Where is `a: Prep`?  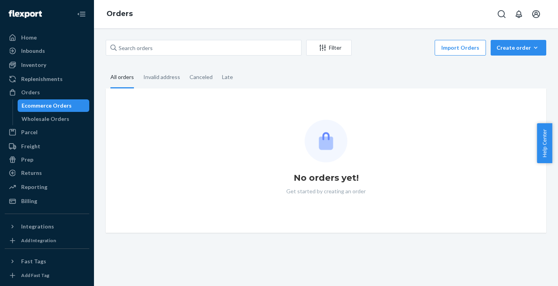 a: Prep is located at coordinates (47, 160).